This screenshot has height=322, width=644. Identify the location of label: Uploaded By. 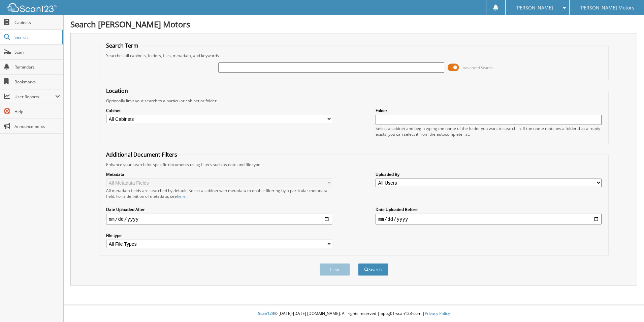
(489, 174).